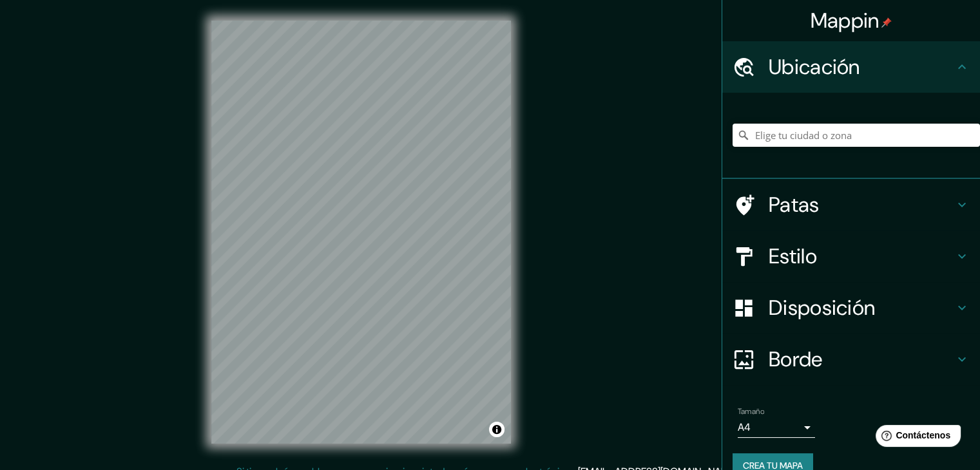 The width and height of the screenshot is (980, 470). Describe the element at coordinates (776, 428) in the screenshot. I see `div: A4` at that location.